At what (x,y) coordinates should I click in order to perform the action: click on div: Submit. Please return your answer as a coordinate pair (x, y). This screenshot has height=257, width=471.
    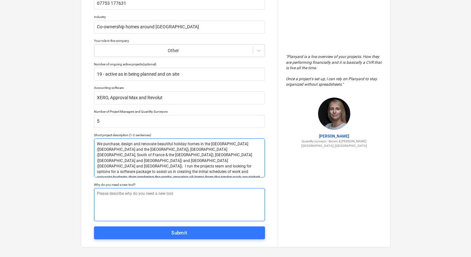
    Looking at the image, I should click on (179, 233).